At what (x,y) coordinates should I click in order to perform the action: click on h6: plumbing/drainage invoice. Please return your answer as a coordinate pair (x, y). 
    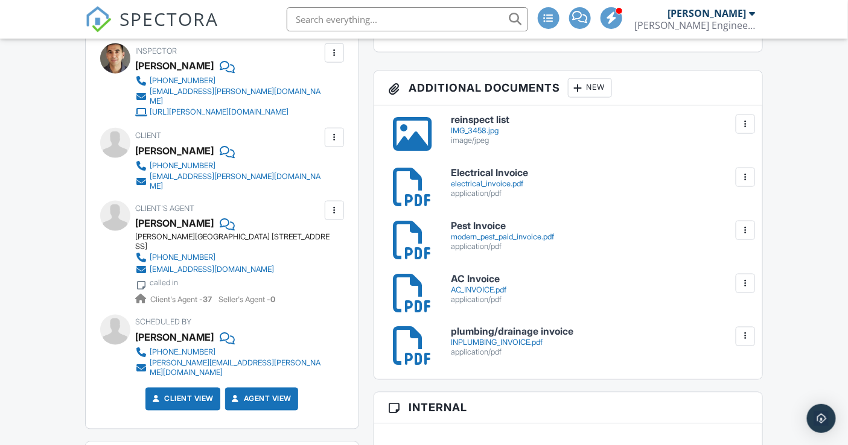
    Looking at the image, I should click on (599, 333).